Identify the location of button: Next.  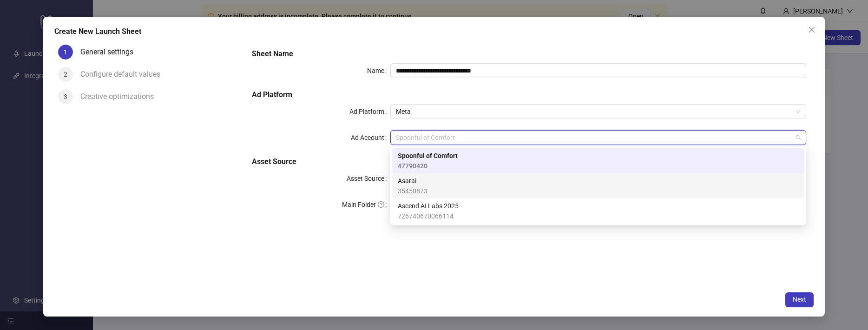
(799, 300).